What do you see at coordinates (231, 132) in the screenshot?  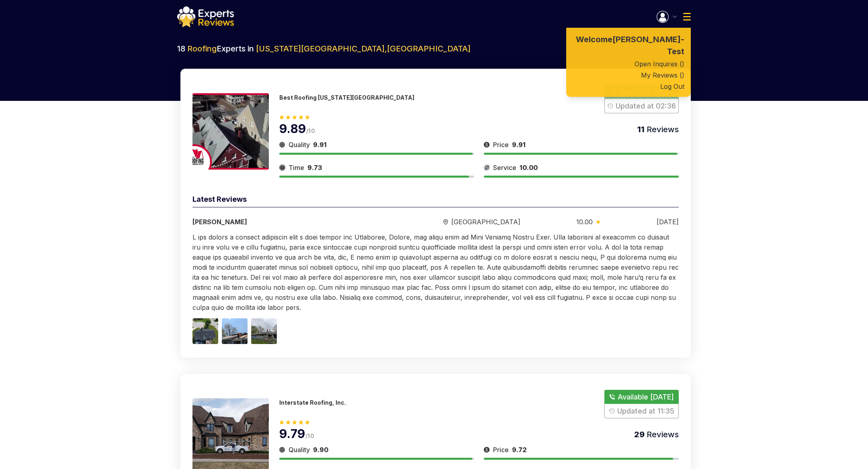 I see `img: 175188558380285.jpeg` at bounding box center [231, 132].